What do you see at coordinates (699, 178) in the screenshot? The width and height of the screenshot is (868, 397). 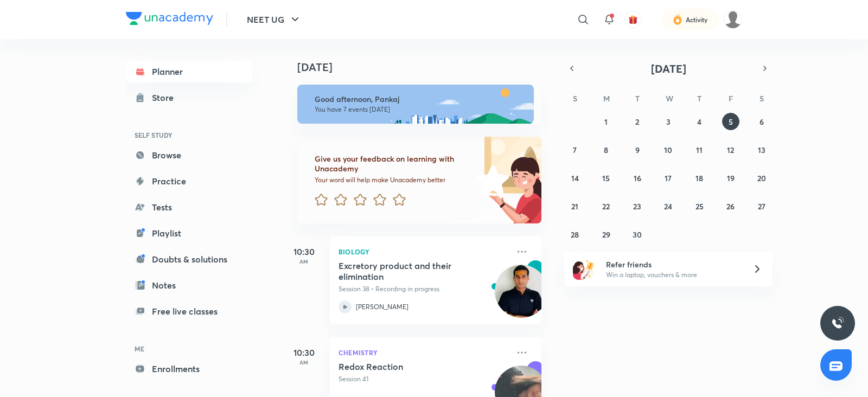 I see `abbr: September 18, 2025` at bounding box center [699, 178].